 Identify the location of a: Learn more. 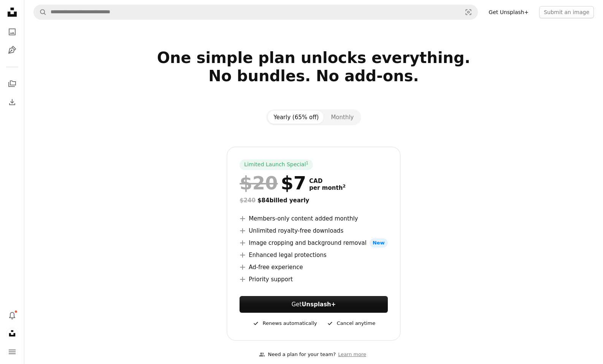
(352, 355).